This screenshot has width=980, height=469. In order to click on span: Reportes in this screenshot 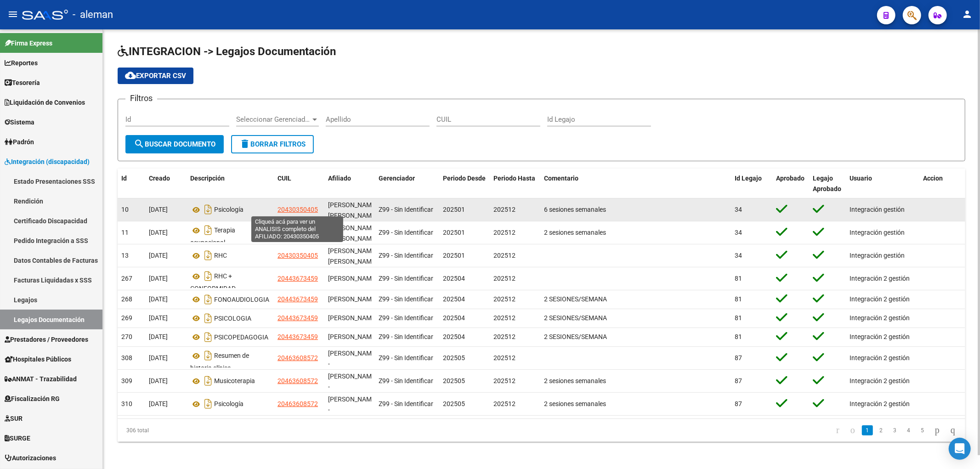, I will do `click(21, 63)`.